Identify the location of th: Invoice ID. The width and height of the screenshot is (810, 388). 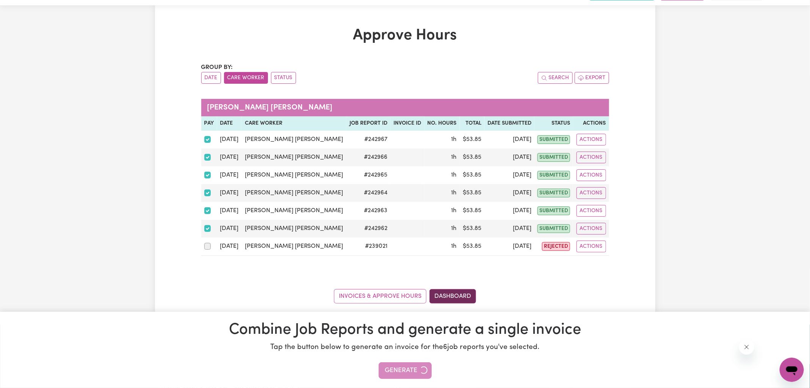
(407, 124).